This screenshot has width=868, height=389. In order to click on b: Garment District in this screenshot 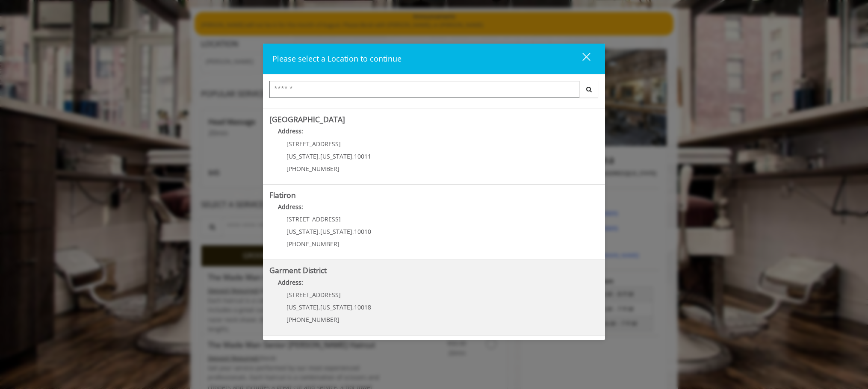, I will do `click(298, 270)`.